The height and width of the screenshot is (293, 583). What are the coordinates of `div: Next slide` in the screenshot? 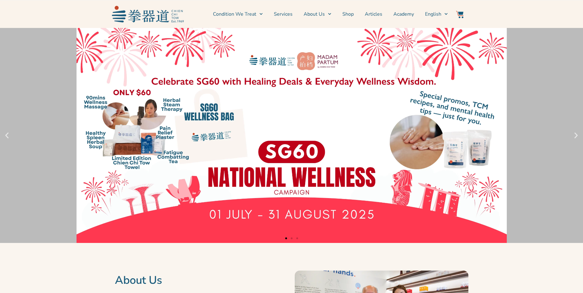 It's located at (576, 136).